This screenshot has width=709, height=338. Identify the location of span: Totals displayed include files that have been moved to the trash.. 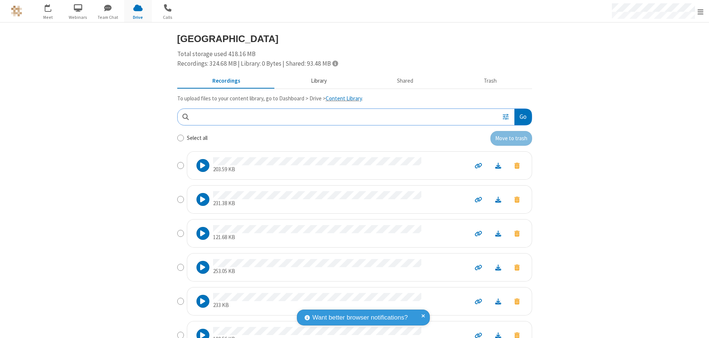
(335, 63).